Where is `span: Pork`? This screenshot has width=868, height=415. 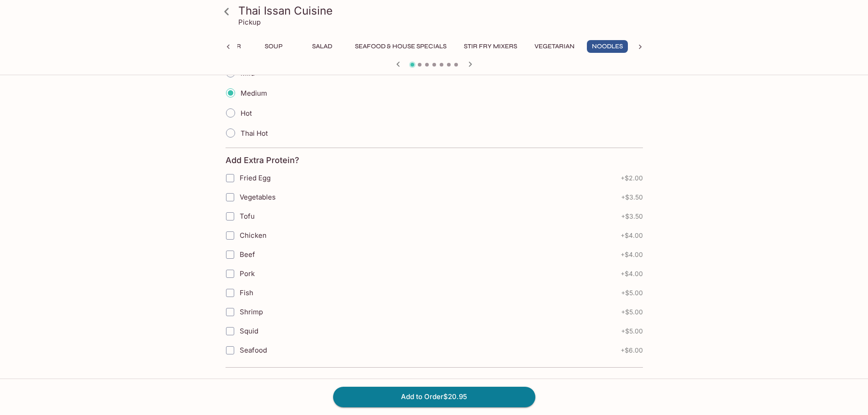 span: Pork is located at coordinates (247, 273).